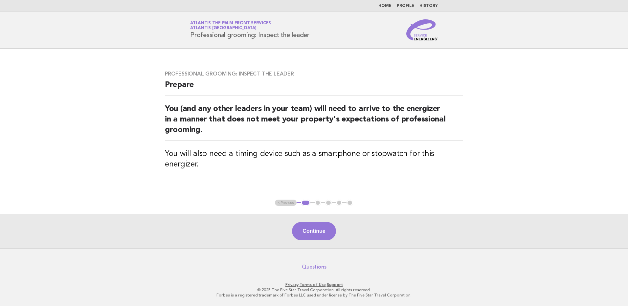 This screenshot has height=306, width=628. Describe the element at coordinates (314, 74) in the screenshot. I see `h3: Professional grooming: Inspect the leader` at that location.